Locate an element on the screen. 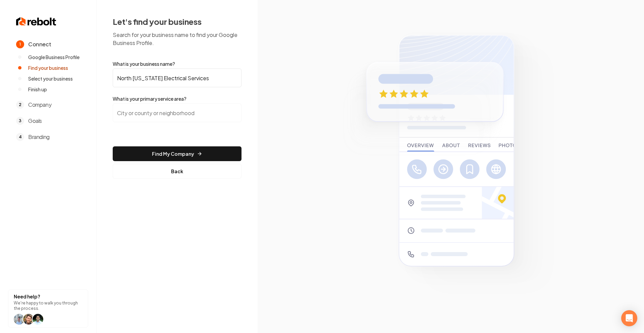 This screenshot has height=333, width=644. span: 4 is located at coordinates (20, 137).